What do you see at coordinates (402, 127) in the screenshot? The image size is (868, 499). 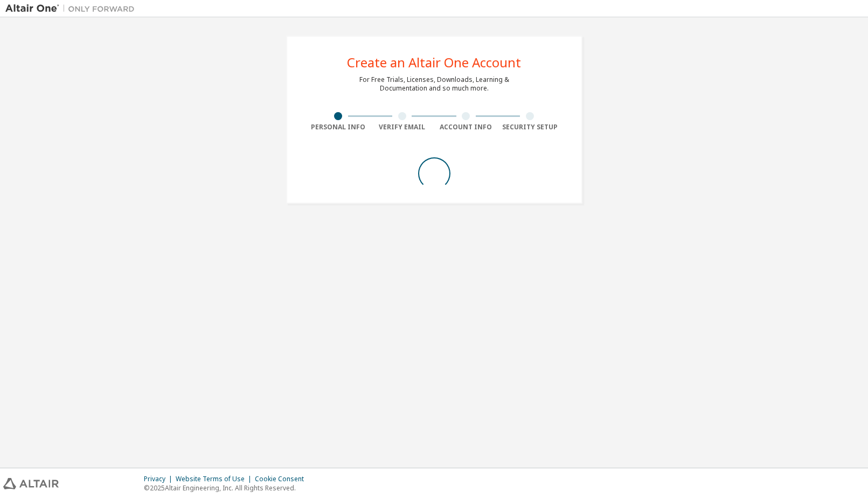 I see `div: Verify Email` at bounding box center [402, 127].